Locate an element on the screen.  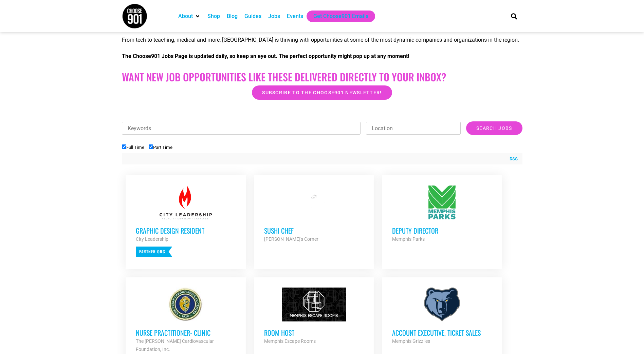
h3: Account Executive, Ticket Sales is located at coordinates (442, 333).